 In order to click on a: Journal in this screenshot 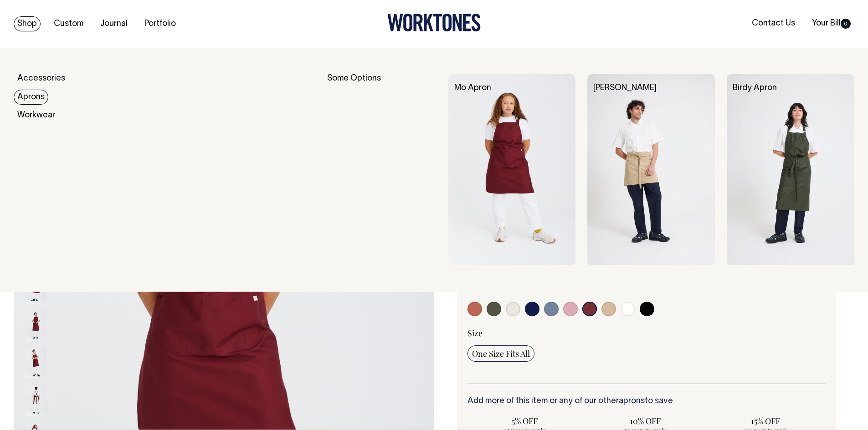, I will do `click(114, 24)`.